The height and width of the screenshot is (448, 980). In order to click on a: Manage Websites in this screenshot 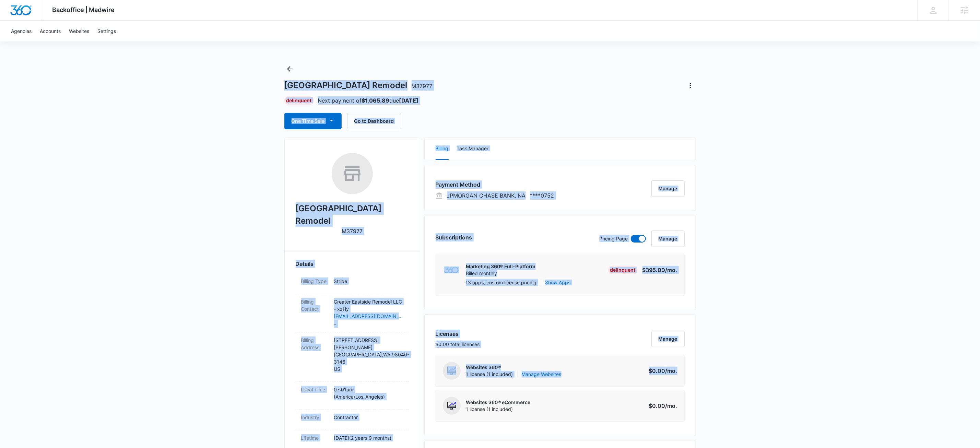, I will do `click(542, 374)`.